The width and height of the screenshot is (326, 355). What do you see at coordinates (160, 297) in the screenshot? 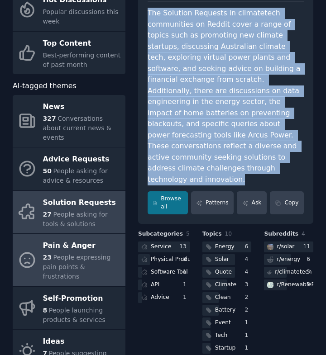
I see `div: Advice` at bounding box center [160, 297].